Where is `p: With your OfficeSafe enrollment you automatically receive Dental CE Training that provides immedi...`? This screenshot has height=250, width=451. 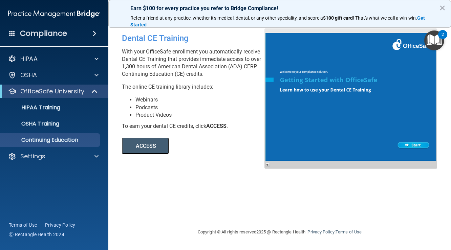
p: With your OfficeSafe enrollment you automatically receive Dental CE Training that provides immedi... is located at coordinates (196, 63).